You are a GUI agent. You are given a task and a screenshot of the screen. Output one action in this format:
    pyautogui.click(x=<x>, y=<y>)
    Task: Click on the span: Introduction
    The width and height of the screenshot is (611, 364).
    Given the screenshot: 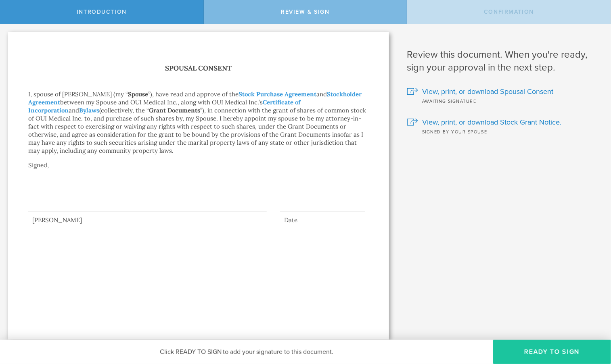 What is the action you would take?
    pyautogui.click(x=102, y=11)
    